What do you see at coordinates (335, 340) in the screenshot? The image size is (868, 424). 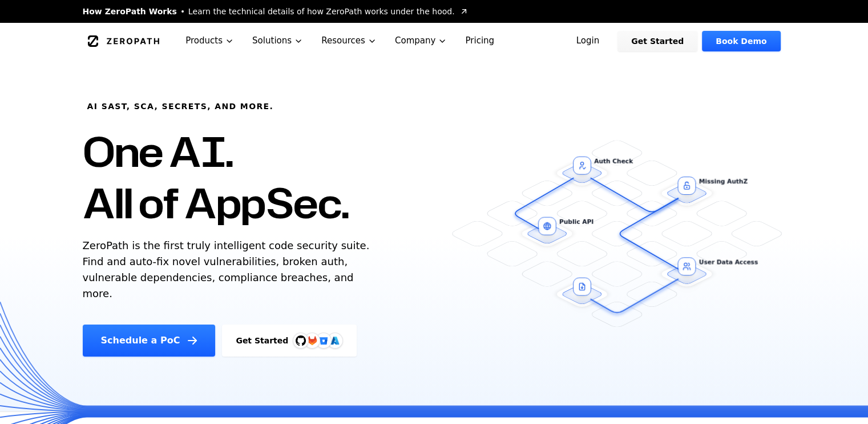 I see `img: Azure` at bounding box center [335, 340].